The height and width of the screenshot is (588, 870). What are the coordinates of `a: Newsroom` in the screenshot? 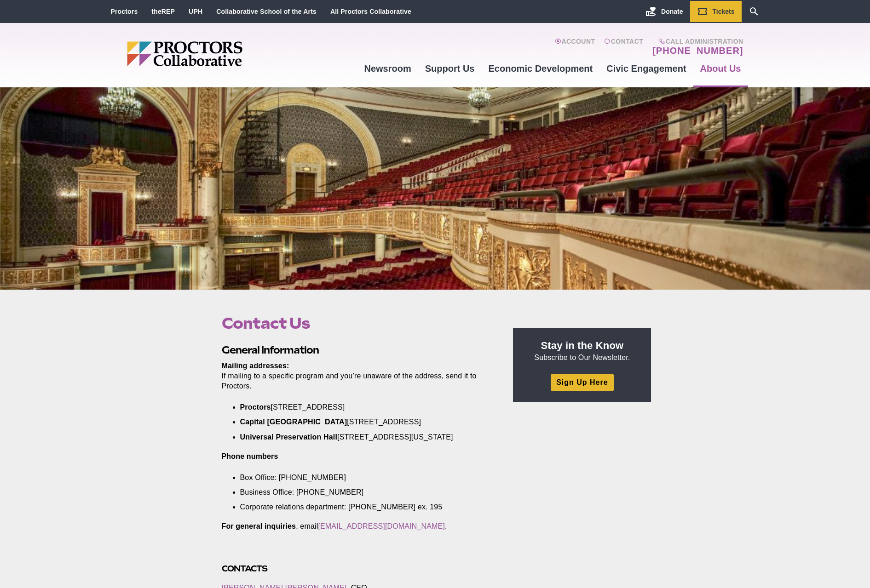 It's located at (387, 68).